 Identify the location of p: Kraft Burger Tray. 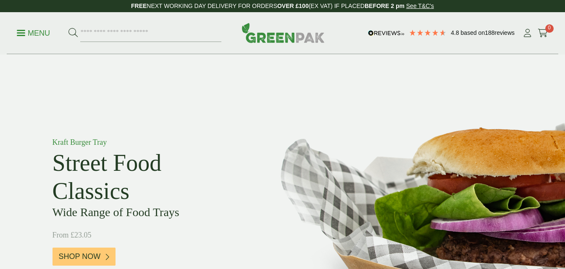
(147, 142).